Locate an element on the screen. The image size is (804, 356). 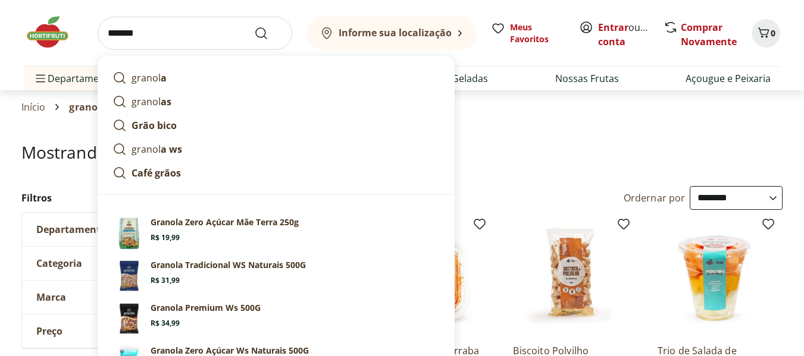
a: PrincipalGranola Tradicional WS Naturais 500GR$ 31,99 is located at coordinates (276, 276).